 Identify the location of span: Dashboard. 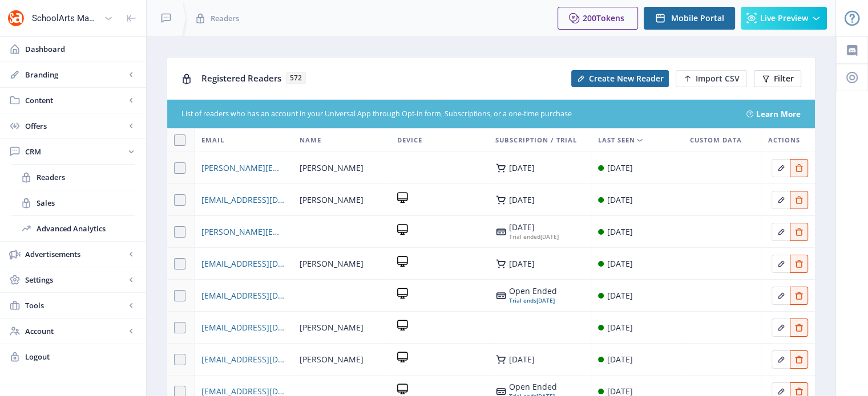
(81, 49).